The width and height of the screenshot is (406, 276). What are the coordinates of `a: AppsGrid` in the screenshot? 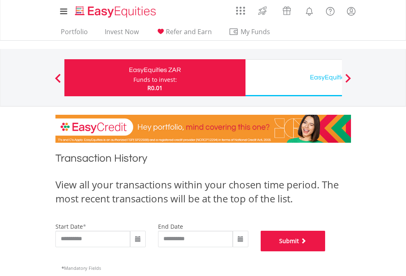 It's located at (241, 9).